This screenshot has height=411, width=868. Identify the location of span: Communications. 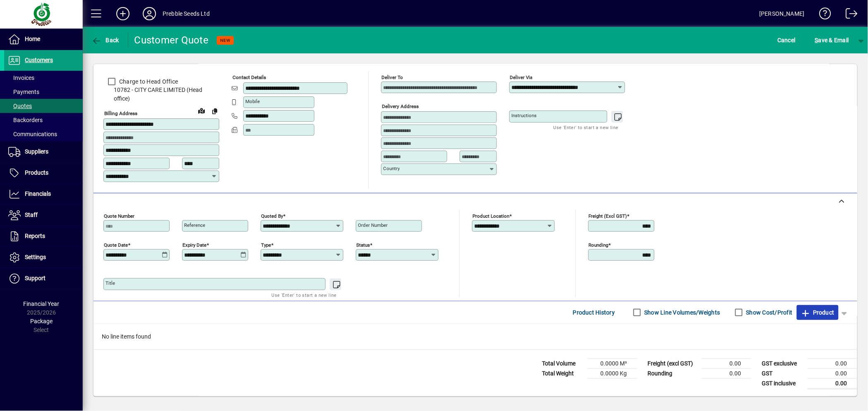
(33, 134).